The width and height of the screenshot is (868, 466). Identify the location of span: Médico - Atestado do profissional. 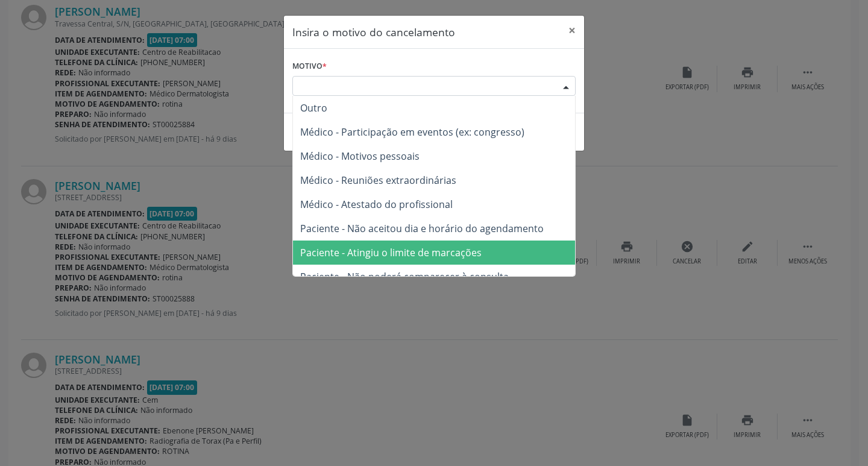
(376, 204).